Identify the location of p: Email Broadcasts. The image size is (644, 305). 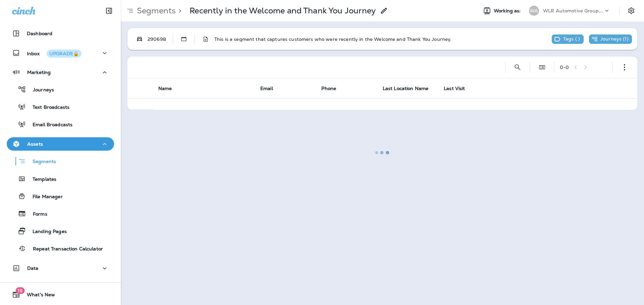
(49, 125).